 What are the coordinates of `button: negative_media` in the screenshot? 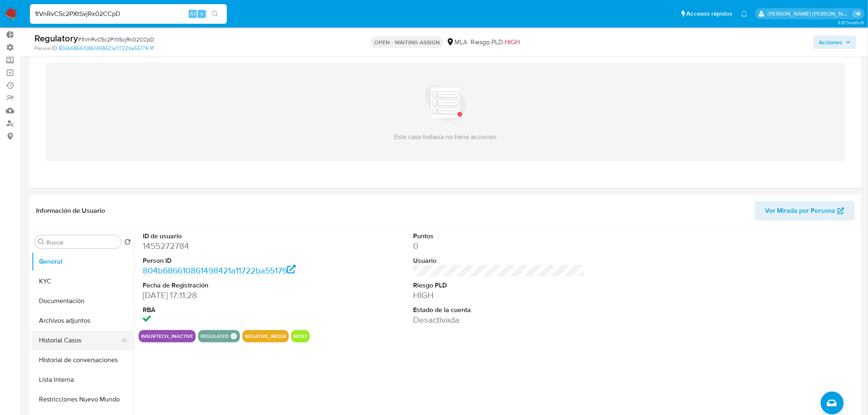 It's located at (265, 337).